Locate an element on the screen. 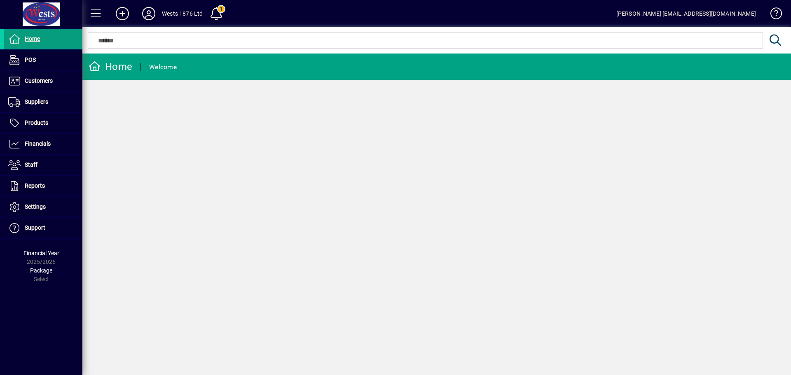 The height and width of the screenshot is (375, 791). span: Package is located at coordinates (41, 271).